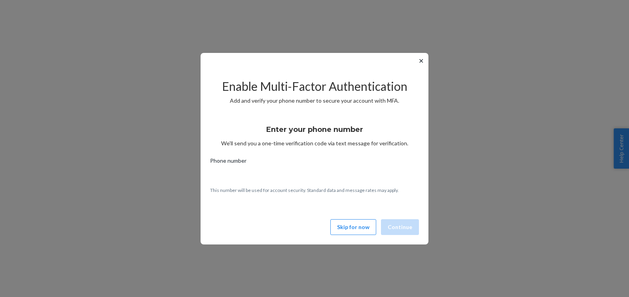 Image resolution: width=629 pixels, height=297 pixels. Describe the element at coordinates (314, 101) in the screenshot. I see `p: Add and verify your phone number to secure your account with MFA.` at that location.